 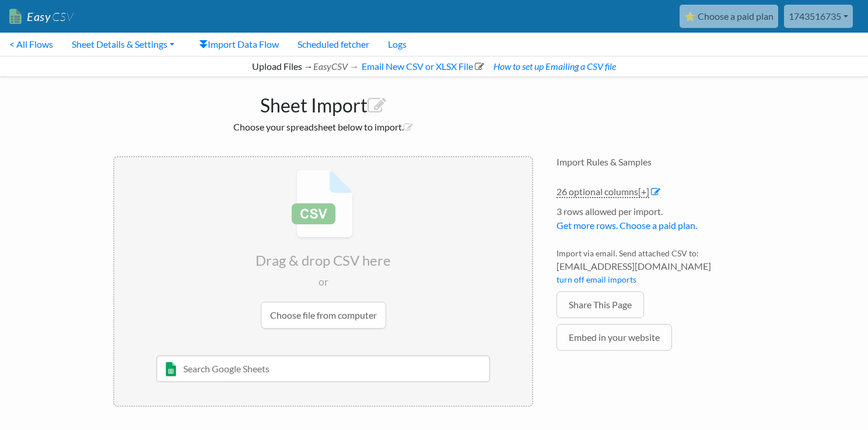 I want to click on a: Share This Page, so click(x=600, y=305).